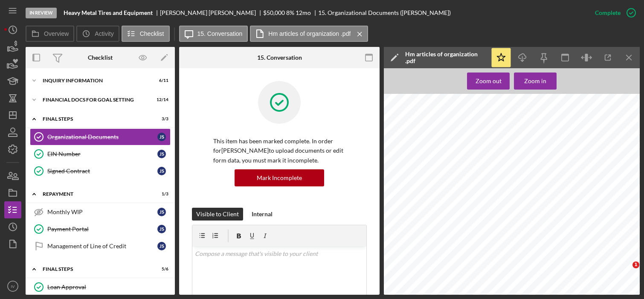 This screenshot has width=644, height=299. I want to click on div: Financial Docs for Goal Setting, so click(95, 100).